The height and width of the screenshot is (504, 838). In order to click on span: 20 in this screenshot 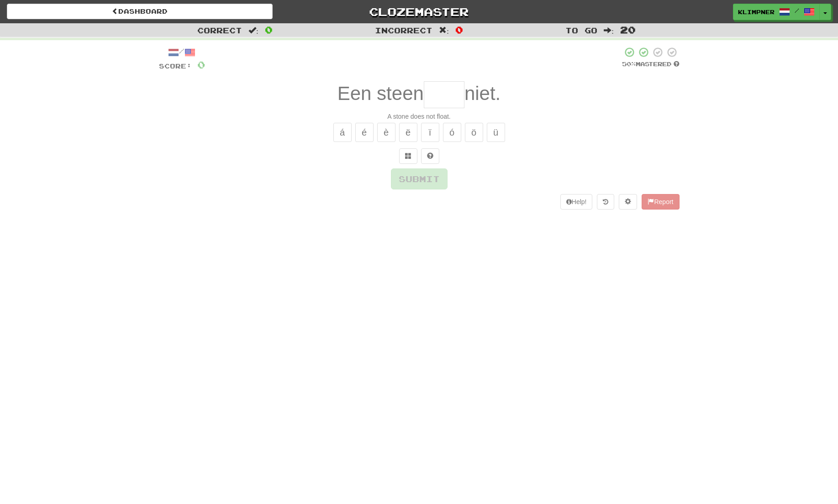, I will do `click(628, 30)`.